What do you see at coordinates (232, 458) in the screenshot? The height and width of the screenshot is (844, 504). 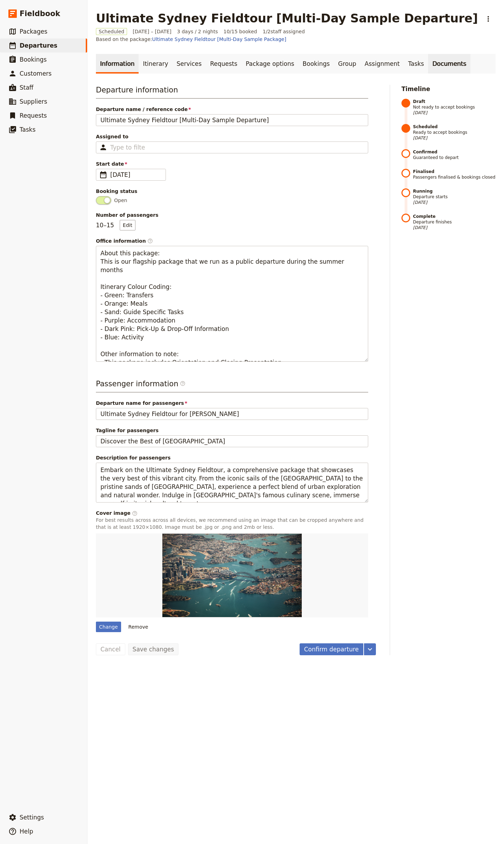 I see `span: Description for passengers` at bounding box center [232, 458].